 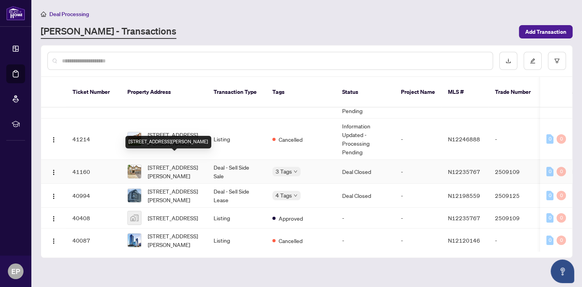 What do you see at coordinates (533, 61) in the screenshot?
I see `button: edit` at bounding box center [533, 61].